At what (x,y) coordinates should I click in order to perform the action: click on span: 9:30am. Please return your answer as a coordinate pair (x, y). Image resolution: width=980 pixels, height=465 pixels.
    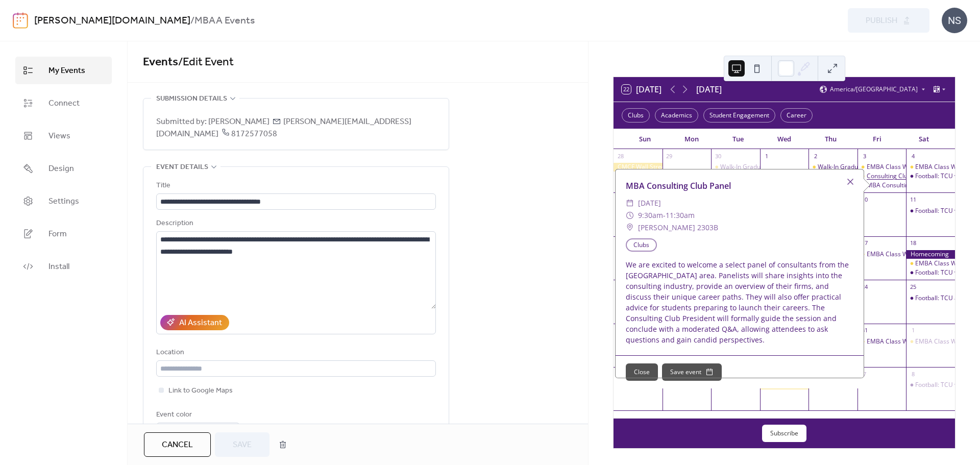
    Looking at the image, I should click on (650, 215).